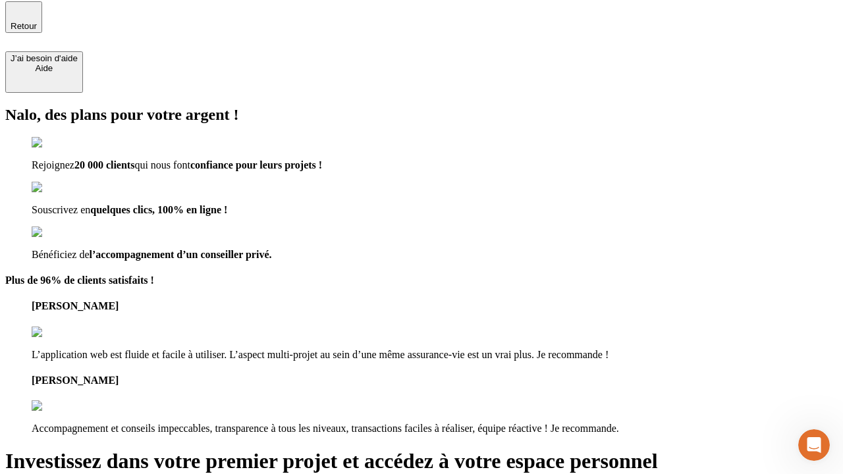  What do you see at coordinates (24, 26) in the screenshot?
I see `span: Retour` at bounding box center [24, 26].